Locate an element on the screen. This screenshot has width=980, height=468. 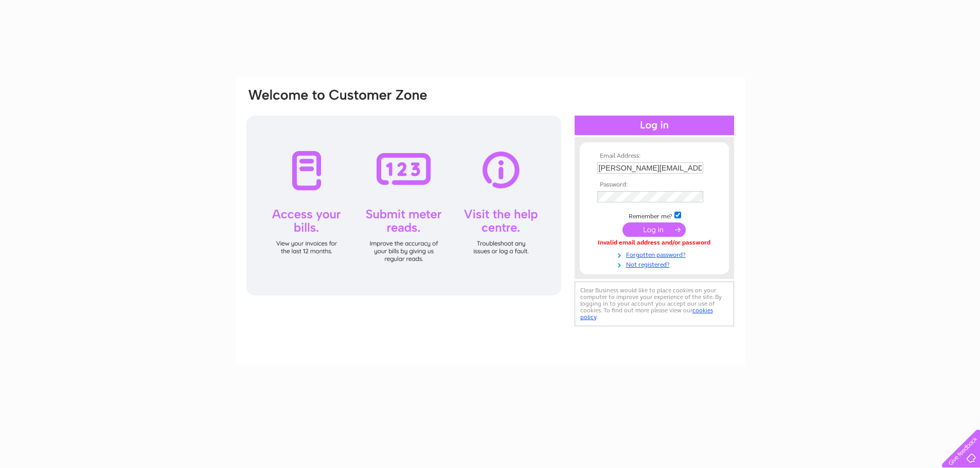
input: Submit is located at coordinates (654, 229).